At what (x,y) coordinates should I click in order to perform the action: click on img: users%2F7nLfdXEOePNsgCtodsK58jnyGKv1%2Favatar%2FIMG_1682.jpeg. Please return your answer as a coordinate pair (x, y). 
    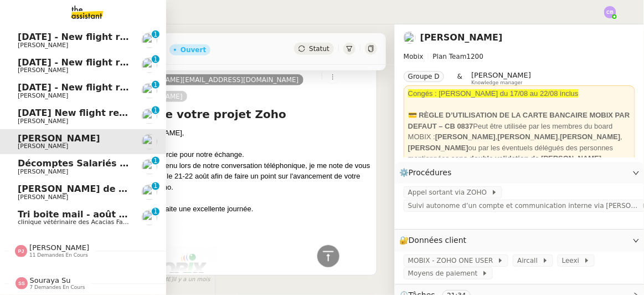
    Looking at the image, I should click on (149, 167).